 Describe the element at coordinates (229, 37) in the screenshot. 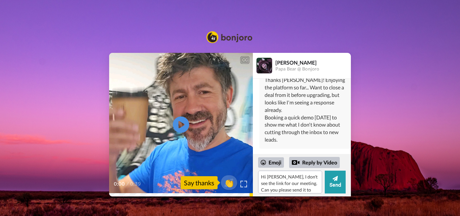

I see `img: Bonjoro Logo` at that location.